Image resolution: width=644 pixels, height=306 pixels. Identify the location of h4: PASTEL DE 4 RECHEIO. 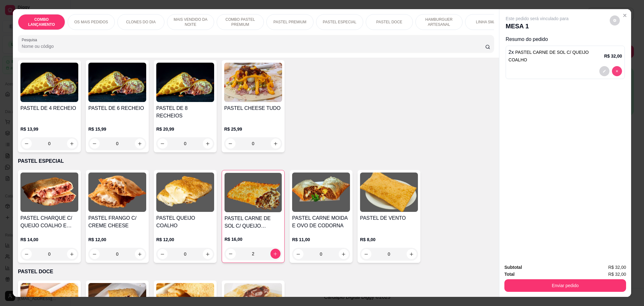
(49, 108).